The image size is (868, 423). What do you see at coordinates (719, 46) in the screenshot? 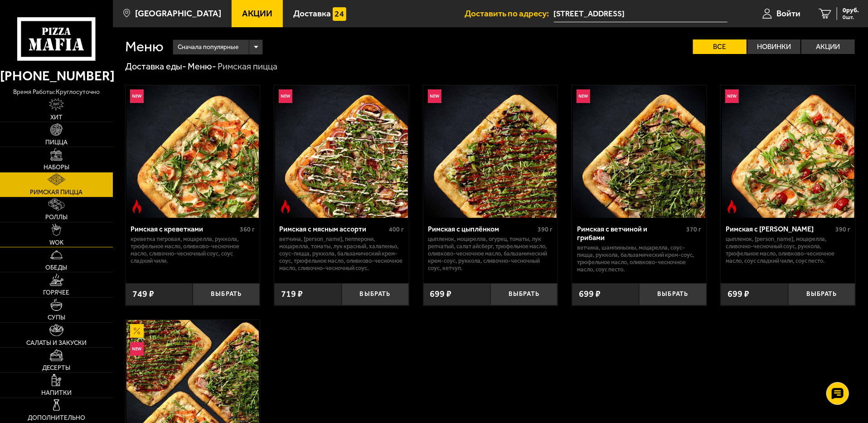
I see `label: Все` at bounding box center [719, 46].